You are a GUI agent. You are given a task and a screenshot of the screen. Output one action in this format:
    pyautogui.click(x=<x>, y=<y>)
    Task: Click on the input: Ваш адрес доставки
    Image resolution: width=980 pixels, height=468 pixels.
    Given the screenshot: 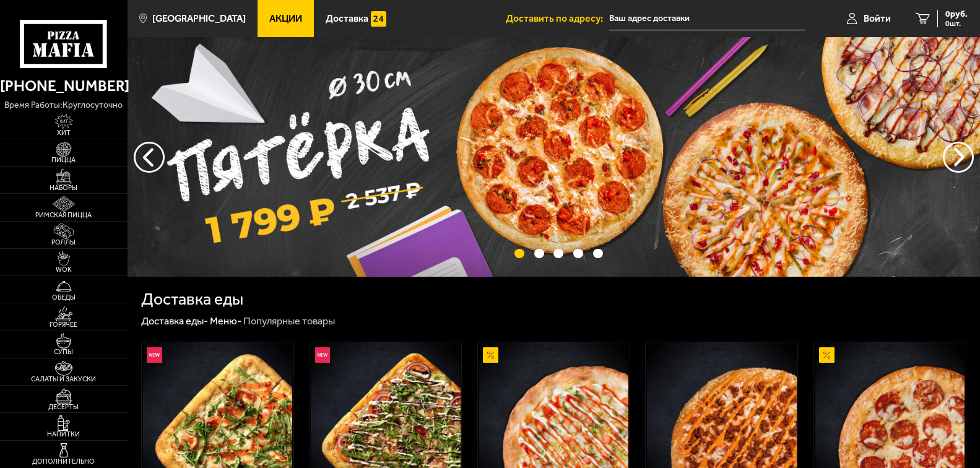 What is the action you would take?
    pyautogui.click(x=707, y=19)
    